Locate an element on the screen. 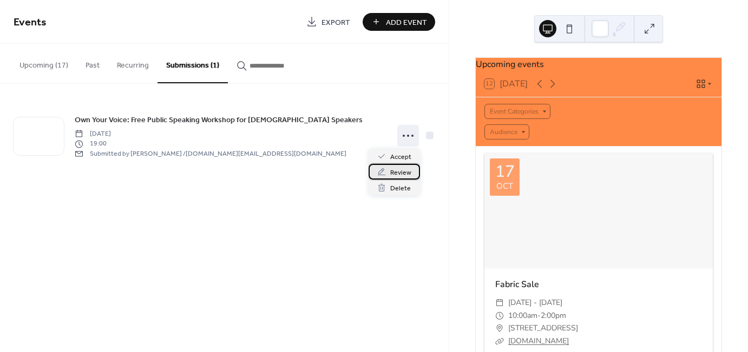  button: Add Event is located at coordinates (399, 22).